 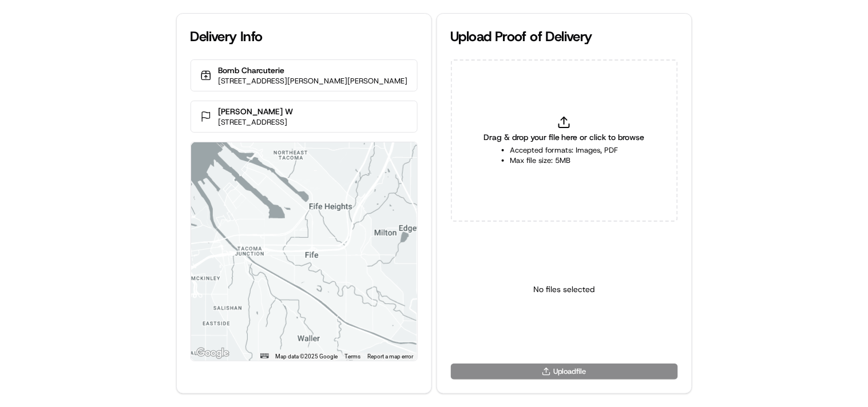 What do you see at coordinates (264, 356) in the screenshot?
I see `button: Keyboard shortcuts` at bounding box center [264, 356].